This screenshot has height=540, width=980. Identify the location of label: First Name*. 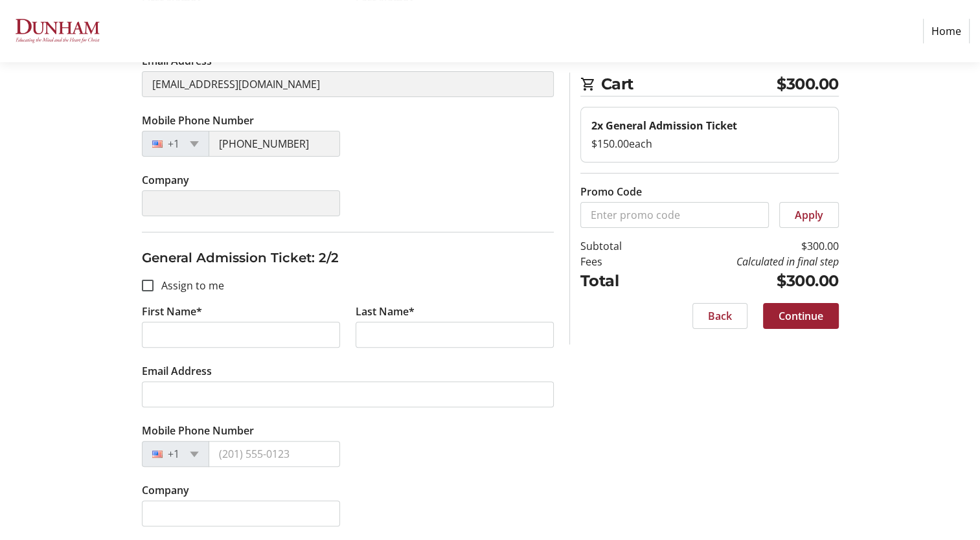
(172, 312).